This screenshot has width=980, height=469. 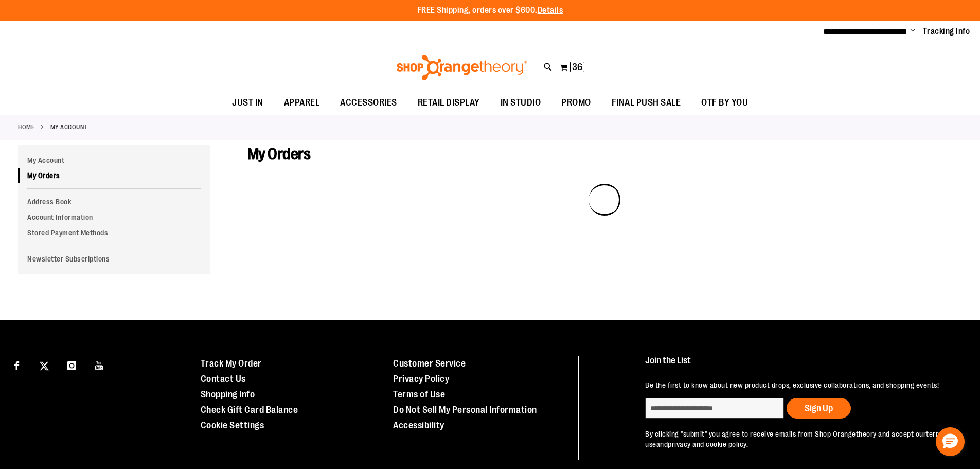 I want to click on a: OTF BY YOU, so click(x=724, y=103).